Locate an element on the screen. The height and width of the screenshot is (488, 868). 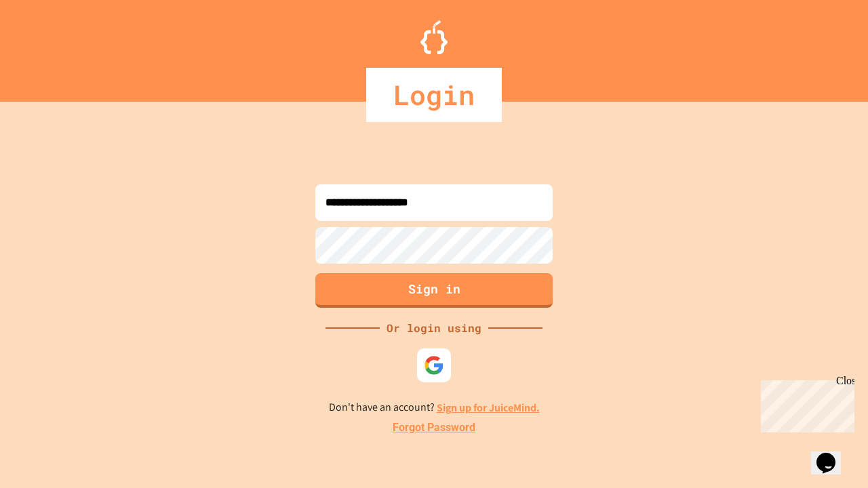
p: Don't have an account? is located at coordinates (434, 408).